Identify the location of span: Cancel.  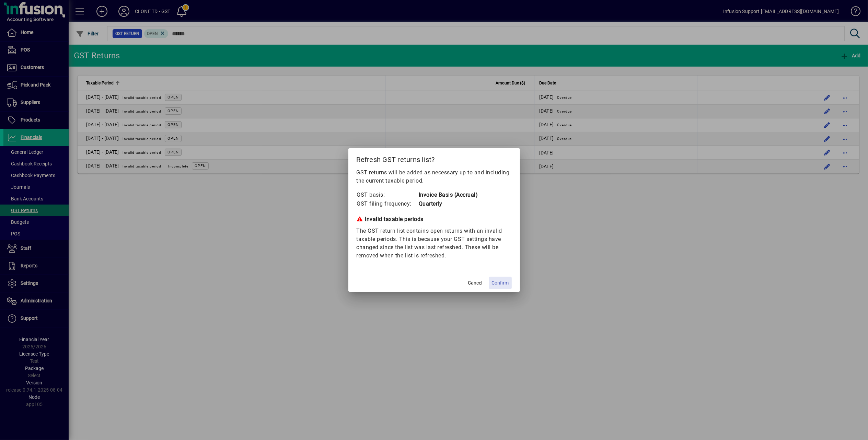
(475, 283).